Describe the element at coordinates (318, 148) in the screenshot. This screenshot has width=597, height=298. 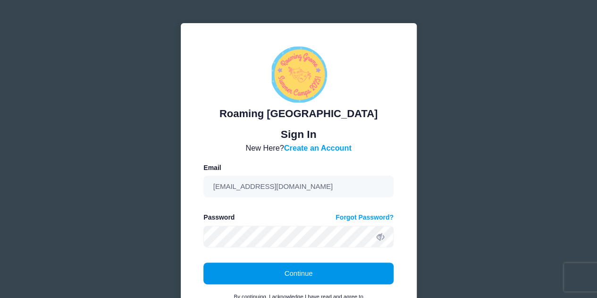
I see `a: Create an Account` at that location.